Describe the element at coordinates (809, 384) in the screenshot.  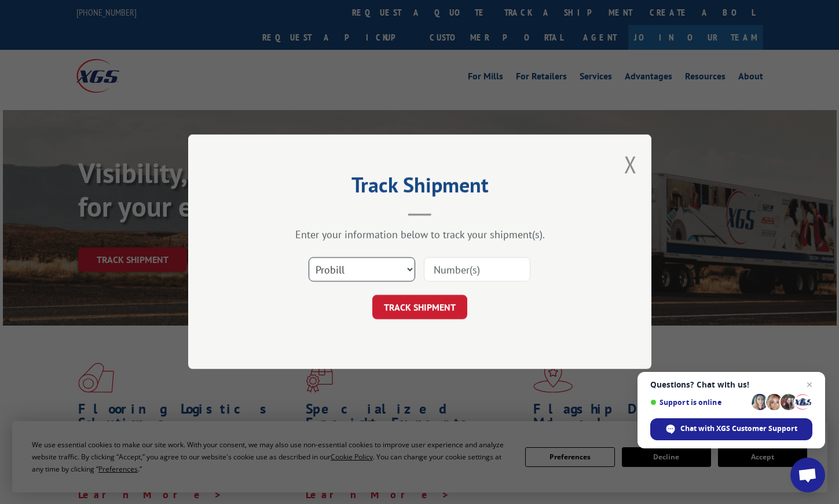
I see `span: Close chat` at that location.